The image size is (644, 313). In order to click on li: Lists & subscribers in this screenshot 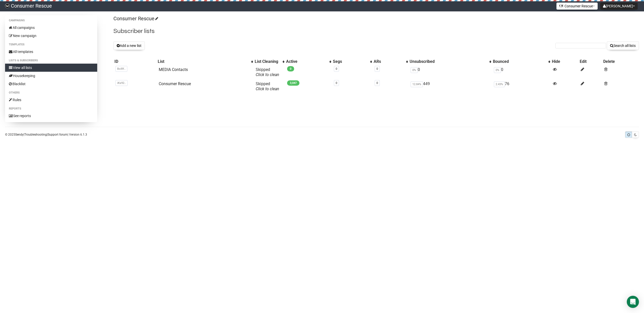, I will do `click(51, 61)`.